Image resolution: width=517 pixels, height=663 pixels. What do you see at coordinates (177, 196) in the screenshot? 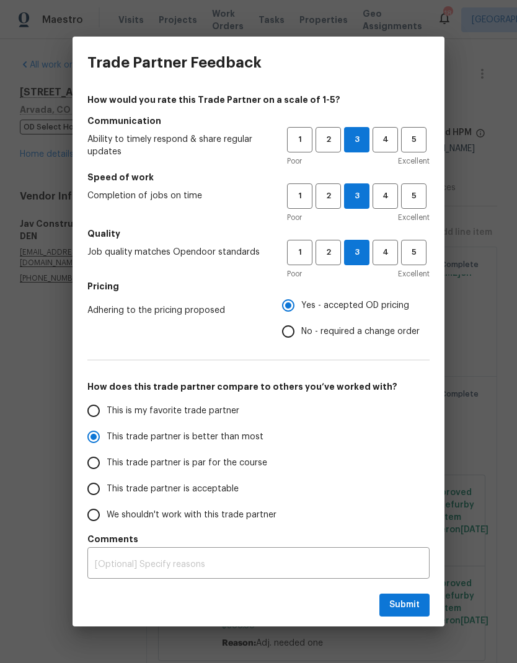
I see `span: Completion of jobs on time` at bounding box center [177, 196].